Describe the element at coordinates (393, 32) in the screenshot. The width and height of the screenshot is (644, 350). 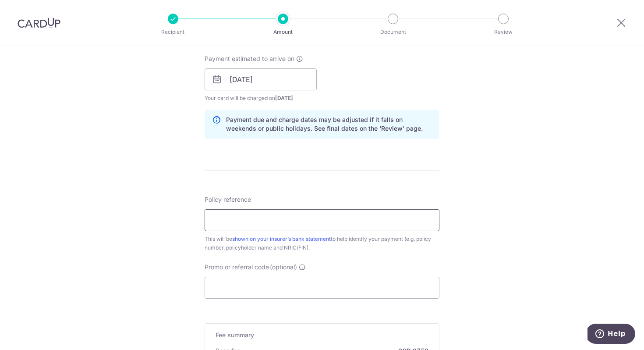
I see `p: Document` at that location.